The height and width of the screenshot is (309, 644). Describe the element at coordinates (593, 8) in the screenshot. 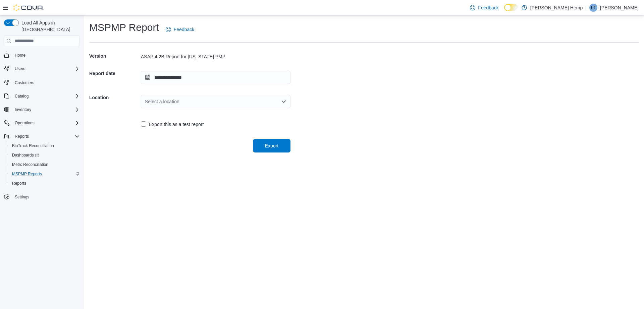

I see `div: Lucas Todd` at that location.